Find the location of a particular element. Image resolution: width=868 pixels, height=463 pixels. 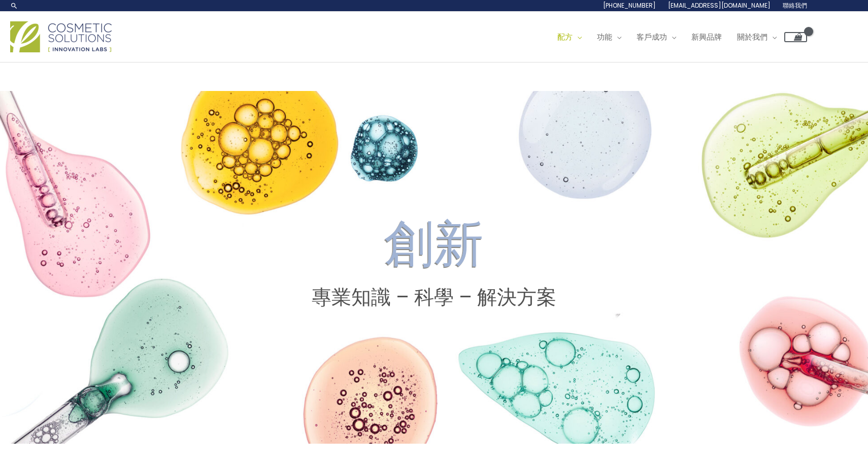

font: 配方 is located at coordinates (565, 37).